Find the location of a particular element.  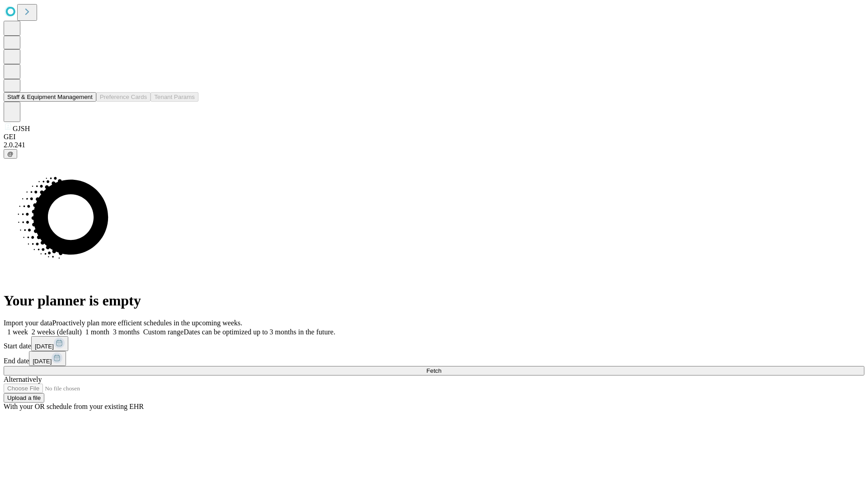

button: Upload a file is located at coordinates (24, 398).